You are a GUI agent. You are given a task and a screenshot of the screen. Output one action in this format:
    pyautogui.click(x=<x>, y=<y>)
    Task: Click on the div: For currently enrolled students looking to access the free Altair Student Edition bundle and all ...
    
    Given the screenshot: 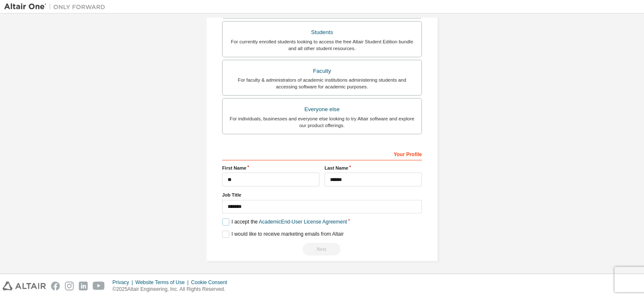 What is the action you would take?
    pyautogui.click(x=322, y=45)
    